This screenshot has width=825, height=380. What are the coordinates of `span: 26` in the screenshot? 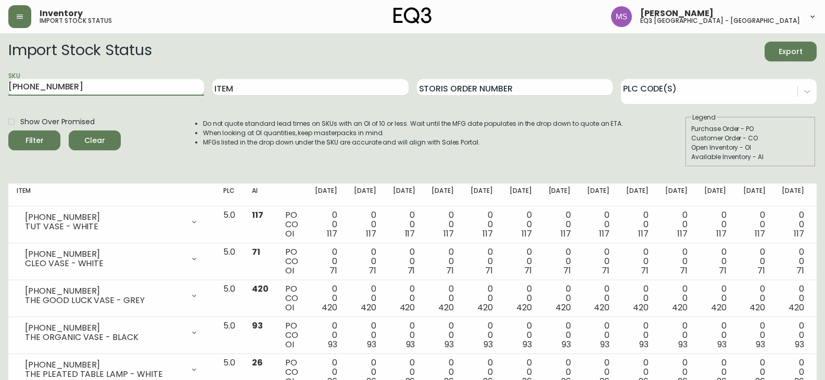 It's located at (257, 363).